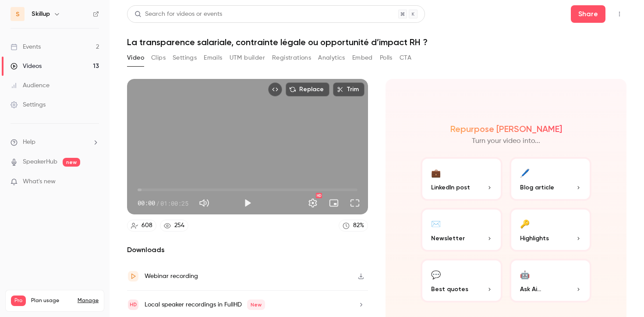 This screenshot has height=317, width=644. Describe the element at coordinates (39, 182) in the screenshot. I see `span: What's new` at that location.